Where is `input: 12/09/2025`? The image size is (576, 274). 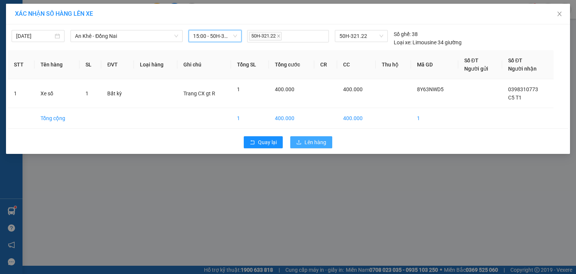 input: 12/09/2025 is located at coordinates (34, 36).